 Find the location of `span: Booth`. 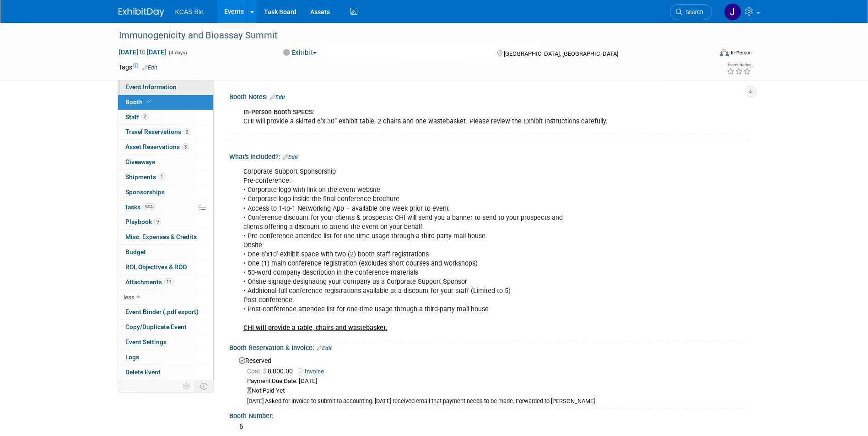

span: Booth is located at coordinates (139, 102).